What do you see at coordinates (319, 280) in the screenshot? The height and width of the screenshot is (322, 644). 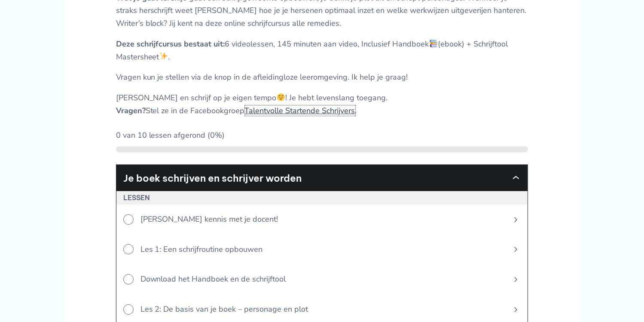 I see `span: Download het Handboek en de schrijftool` at bounding box center [319, 280].